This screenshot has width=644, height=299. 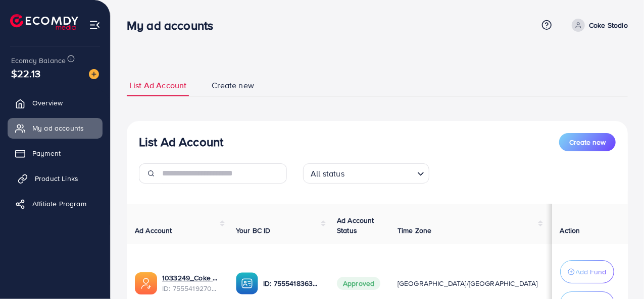 I want to click on p: Add Fund, so click(x=591, y=272).